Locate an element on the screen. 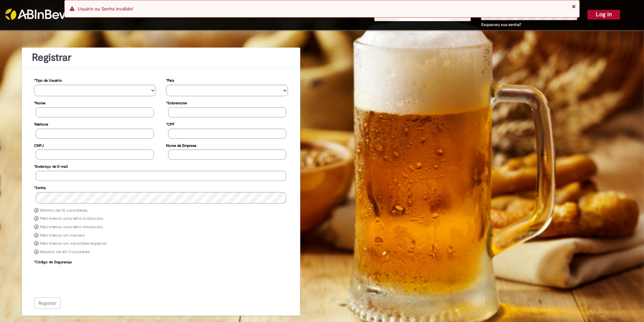 This screenshot has width=644, height=322. label: Senha is located at coordinates (40, 187).